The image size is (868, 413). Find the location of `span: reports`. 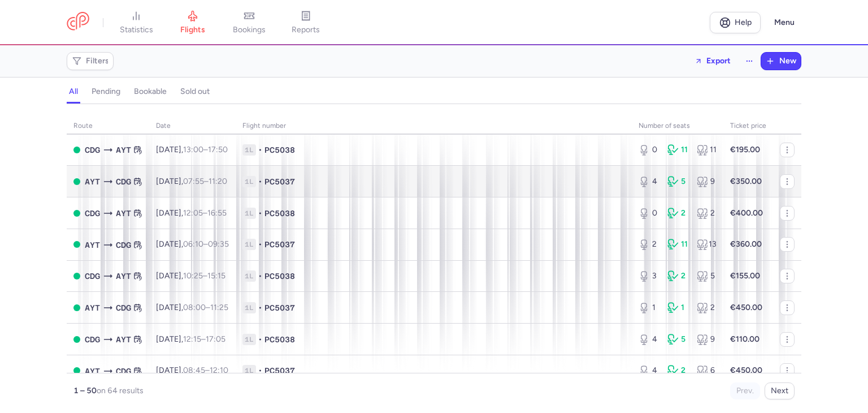

span: reports is located at coordinates (306, 30).